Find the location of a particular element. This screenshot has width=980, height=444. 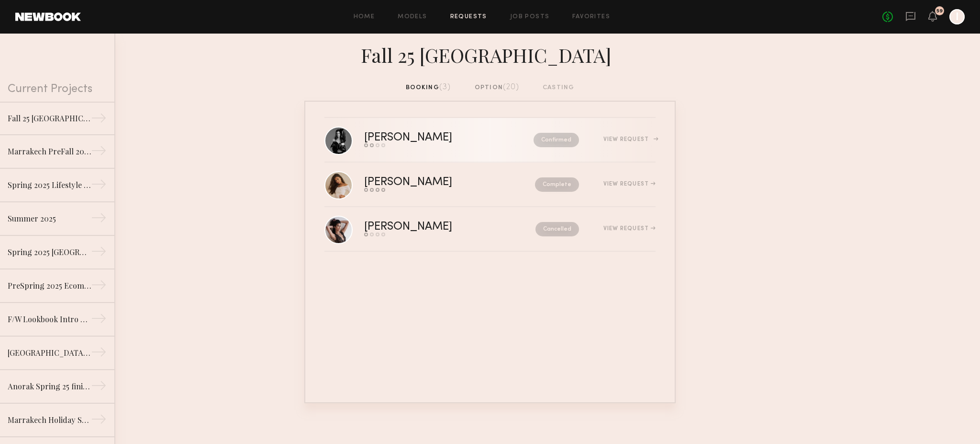

nb-request-status: Complete is located at coordinates (558, 184).